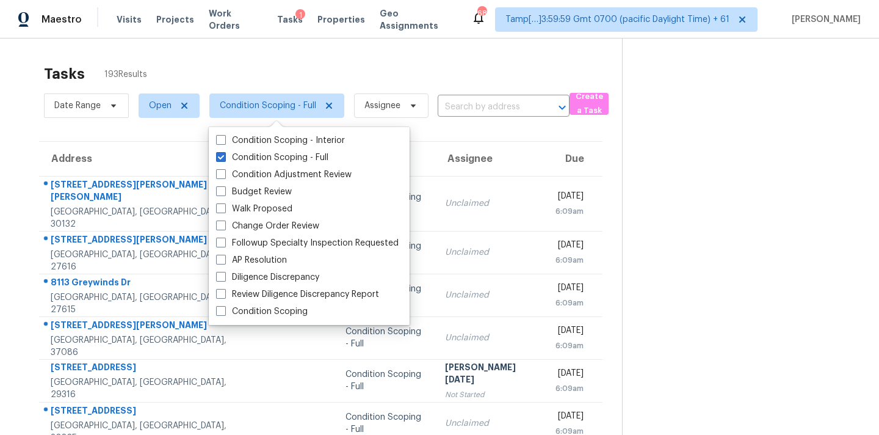 The image size is (879, 435). I want to click on th: Address, so click(142, 159).